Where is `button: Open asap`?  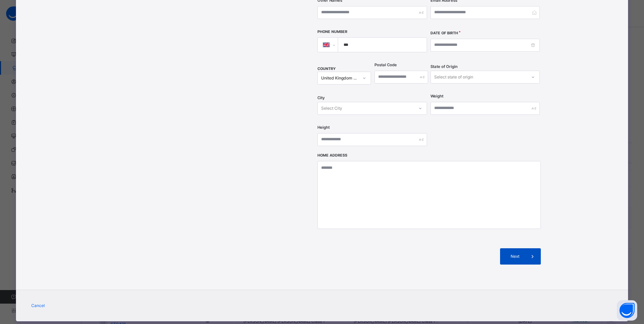
button: Open asap is located at coordinates (627, 311).